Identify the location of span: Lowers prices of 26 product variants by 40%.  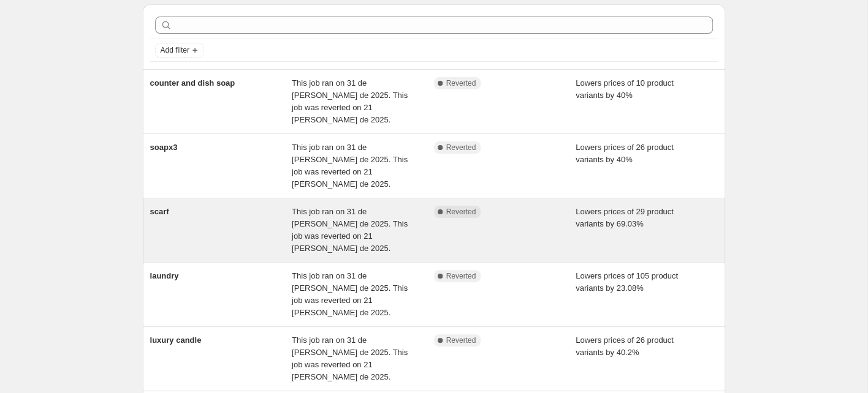
(625, 153).